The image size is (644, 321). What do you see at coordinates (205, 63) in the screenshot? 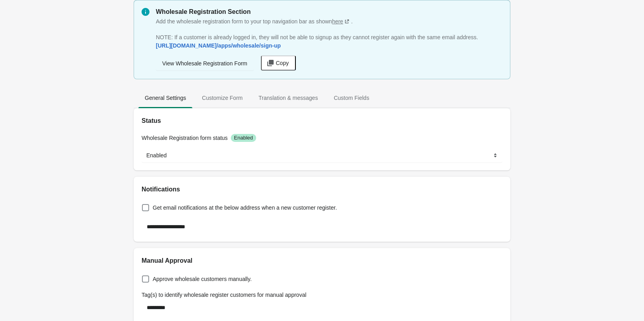
I see `a: View Wholesale Registration Form` at bounding box center [205, 63].